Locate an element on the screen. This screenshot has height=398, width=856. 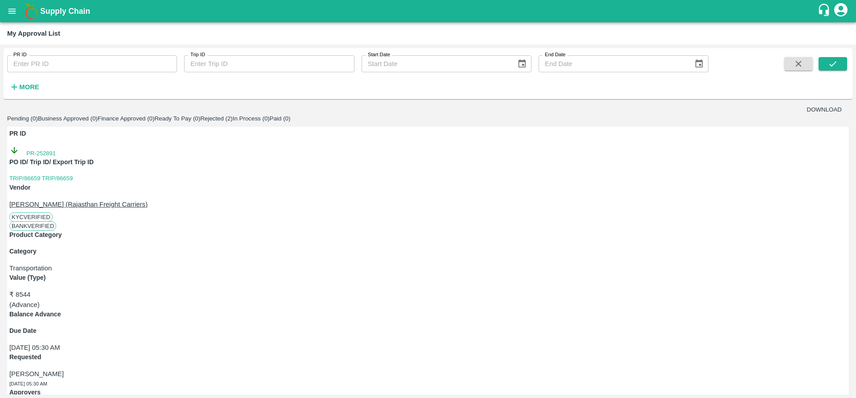
button: In Process (0) is located at coordinates (251, 118).